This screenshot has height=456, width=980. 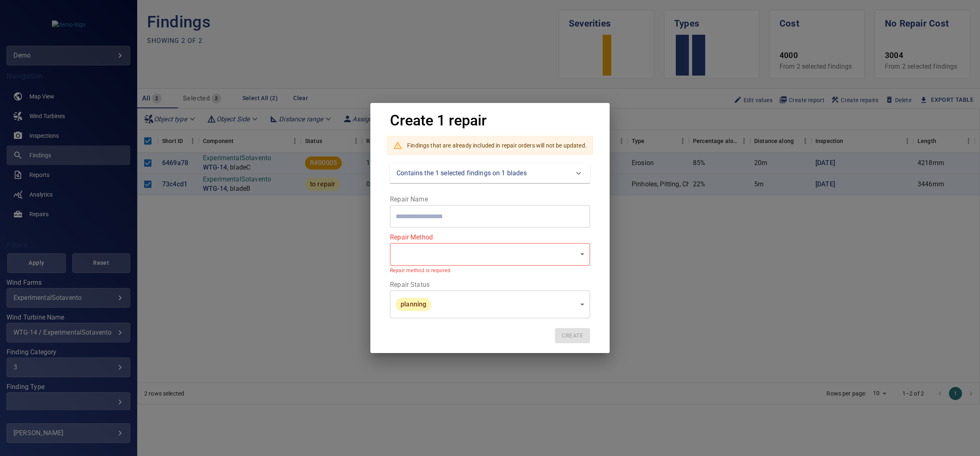 What do you see at coordinates (461, 173) in the screenshot?
I see `p: Contains the 1 selected findings on 1 blades` at bounding box center [461, 173].